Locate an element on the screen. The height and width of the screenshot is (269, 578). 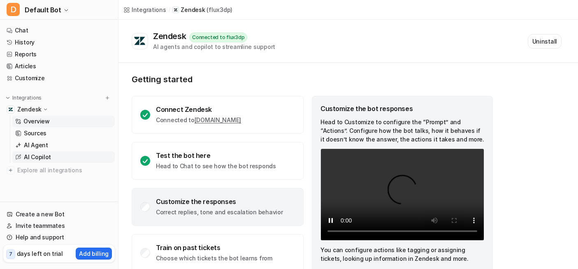
p: Head to Chat to see how the bot responds is located at coordinates (216, 166).